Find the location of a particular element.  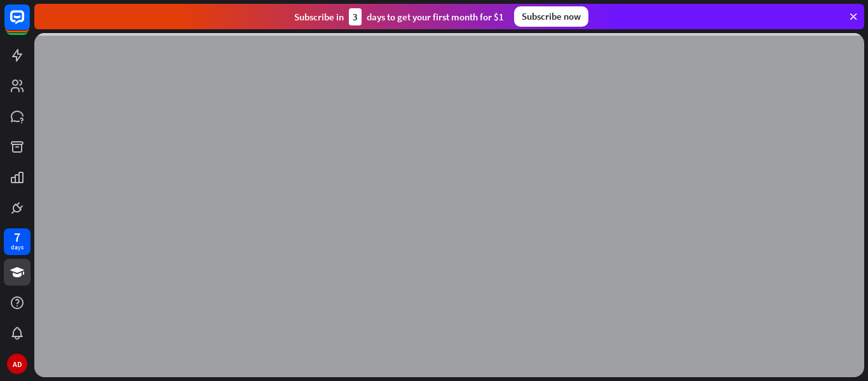

div: Subscribe in days to get your first month for $1 is located at coordinates (399, 16).